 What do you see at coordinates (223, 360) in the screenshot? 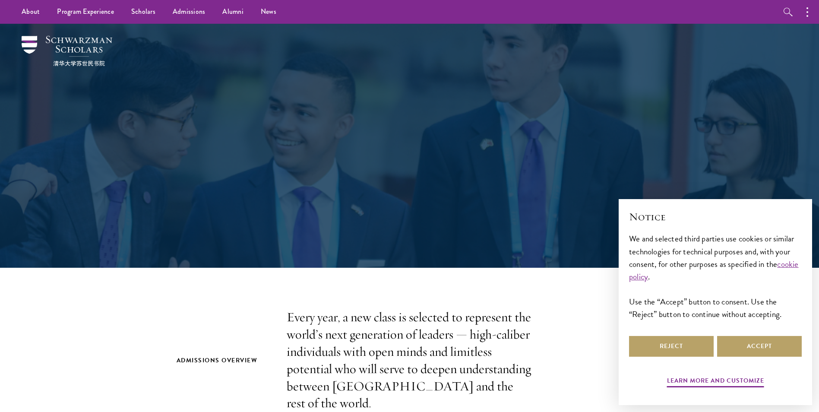
I see `h2: Admissions Overview` at bounding box center [223, 360].